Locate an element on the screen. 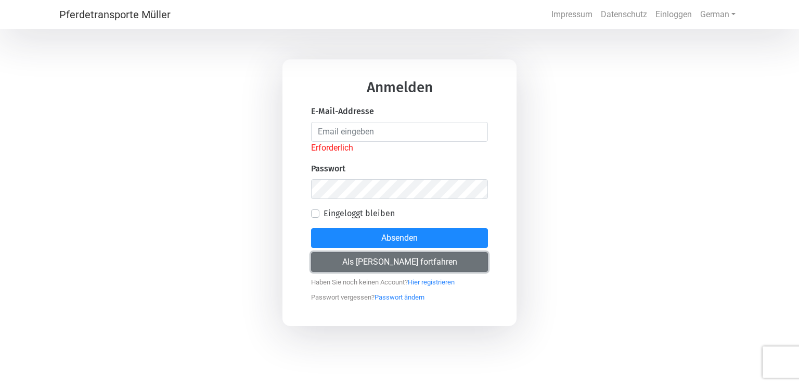  label: Passwort is located at coordinates (328, 169).